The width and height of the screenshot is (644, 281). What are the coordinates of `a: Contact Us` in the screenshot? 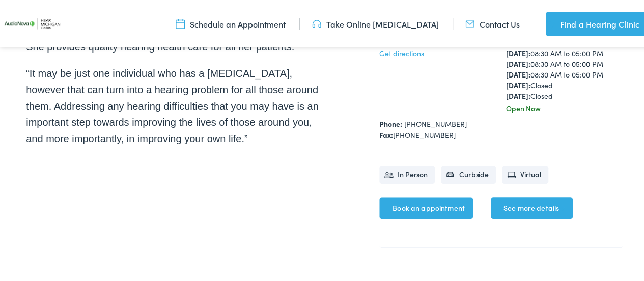 It's located at (492, 22).